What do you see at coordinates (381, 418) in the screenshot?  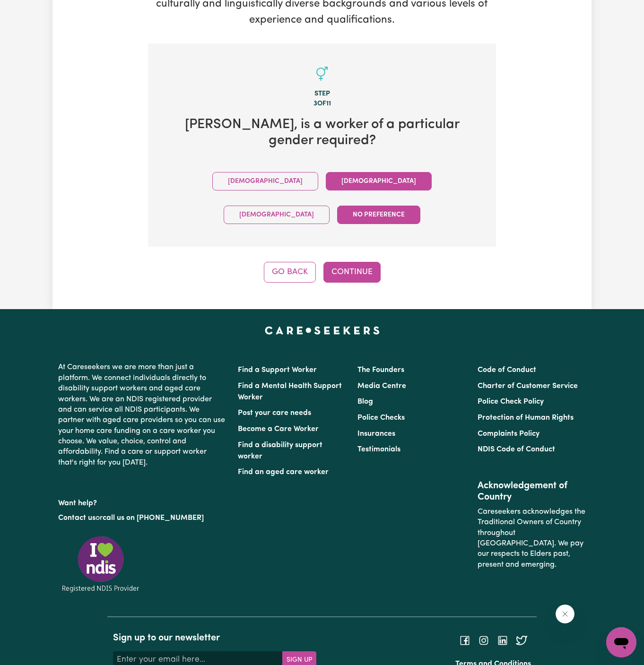 I see `a: Police Checks` at bounding box center [381, 418].